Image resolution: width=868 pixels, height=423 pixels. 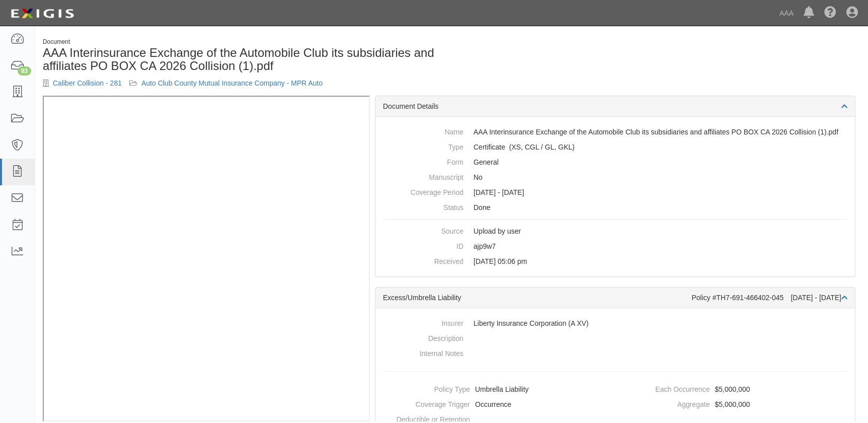 I want to click on a: Auto Club County Mutual Insurance Company - MPR Auto, so click(x=232, y=83).